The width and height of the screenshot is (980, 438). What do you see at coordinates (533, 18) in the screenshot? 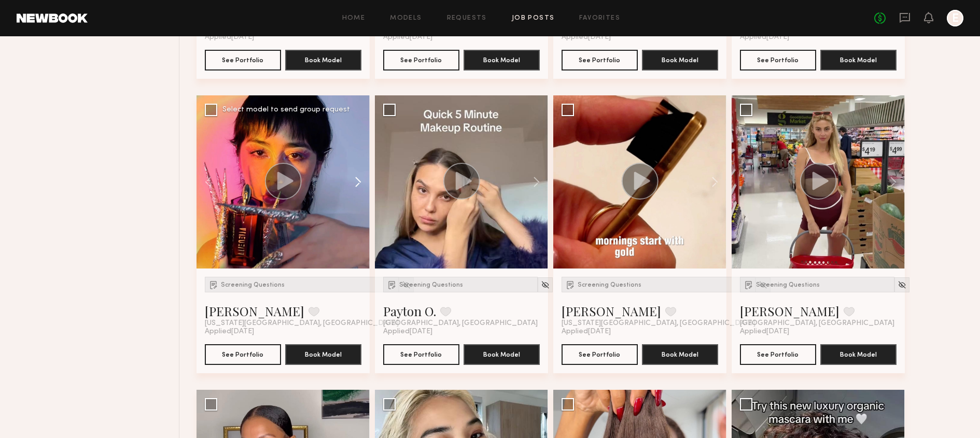
I see `a: Job Posts` at bounding box center [533, 18].